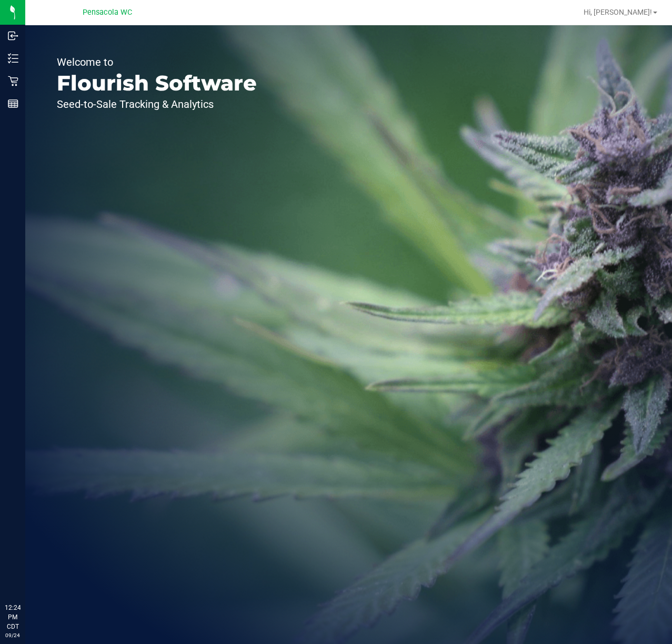  I want to click on p: 09/24, so click(13, 635).